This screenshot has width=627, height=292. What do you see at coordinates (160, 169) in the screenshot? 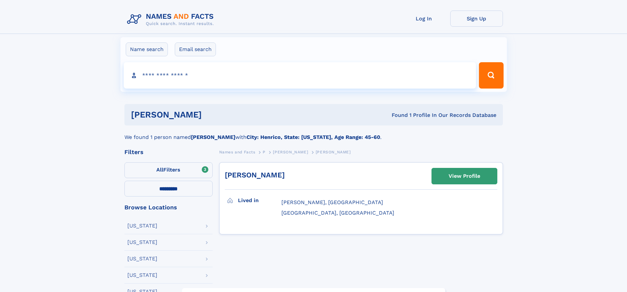
I see `span: All` at bounding box center [160, 169].